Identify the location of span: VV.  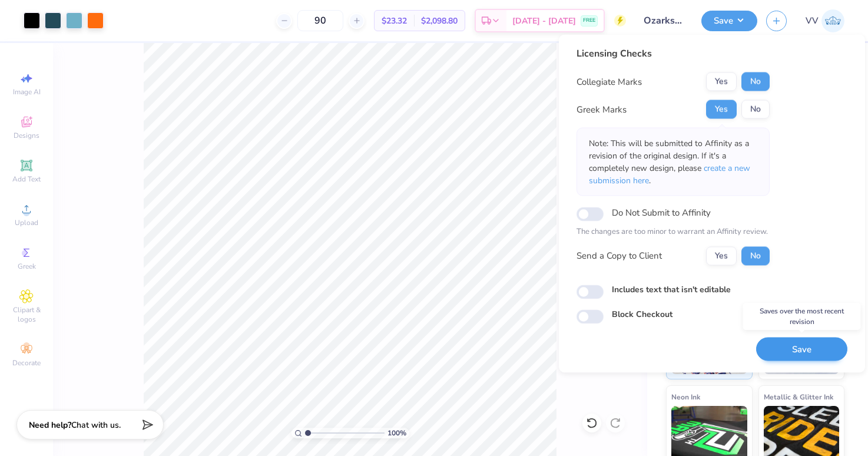
(813, 21).